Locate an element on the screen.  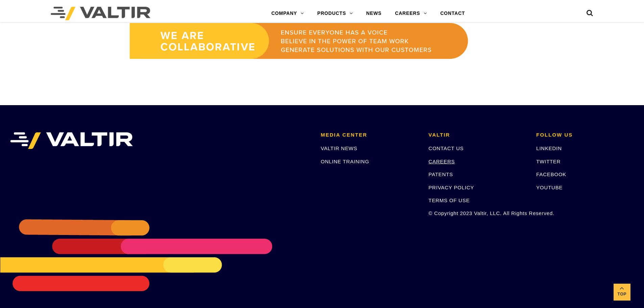
a: FACEBOOK is located at coordinates (551, 174).